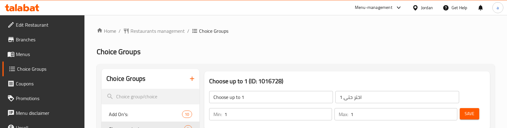 The width and height of the screenshot is (507, 128). I want to click on div: Add On's:10, so click(150, 114).